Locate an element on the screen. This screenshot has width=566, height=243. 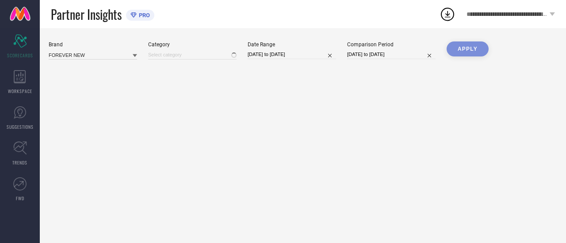
span: TRENDS is located at coordinates (20, 163).